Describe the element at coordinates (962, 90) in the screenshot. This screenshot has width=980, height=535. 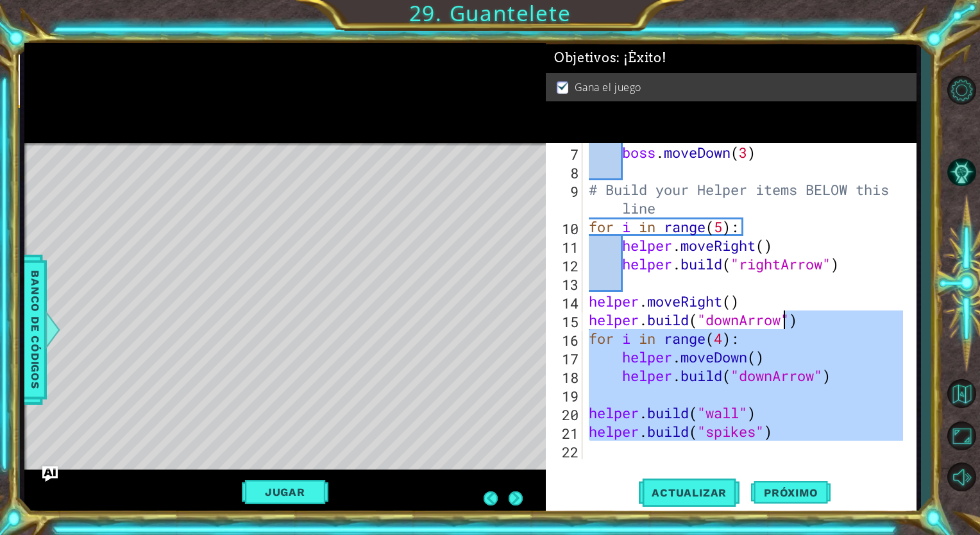
I see `button: Opciones de nivel` at that location.